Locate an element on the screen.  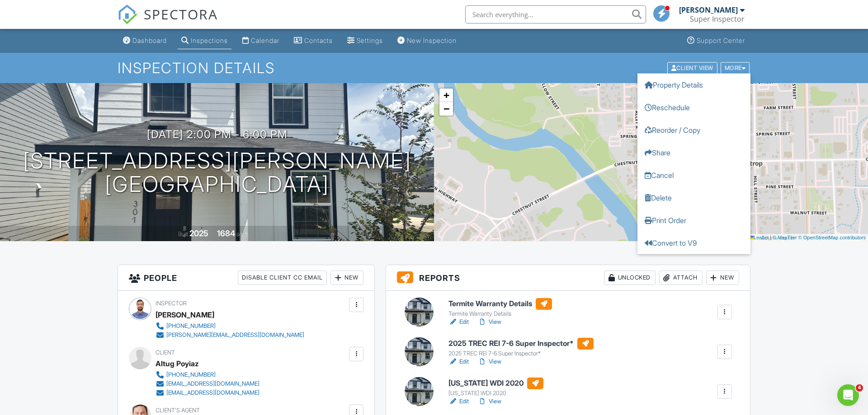
h6: Termite Warranty Details is located at coordinates (500, 304).